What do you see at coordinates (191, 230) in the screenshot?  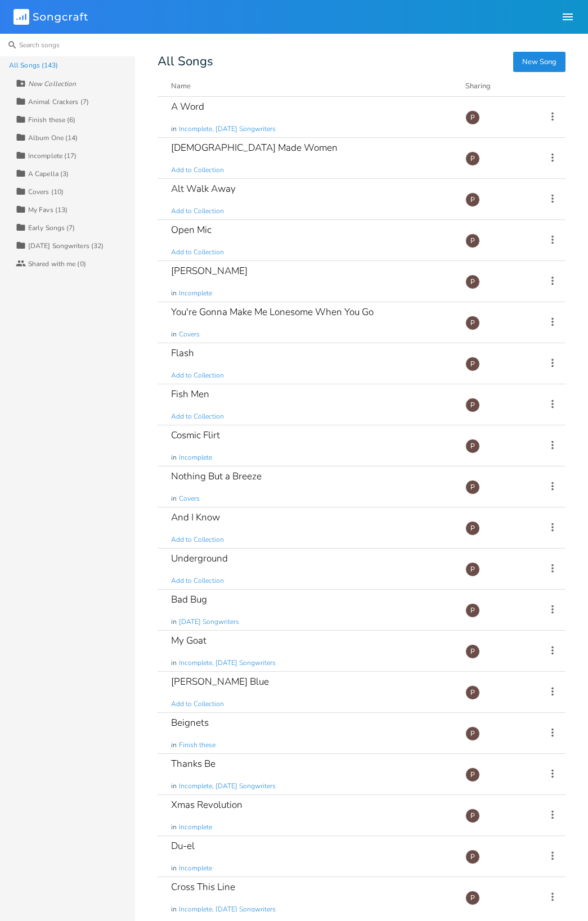 I see `div: Open Mic` at bounding box center [191, 230].